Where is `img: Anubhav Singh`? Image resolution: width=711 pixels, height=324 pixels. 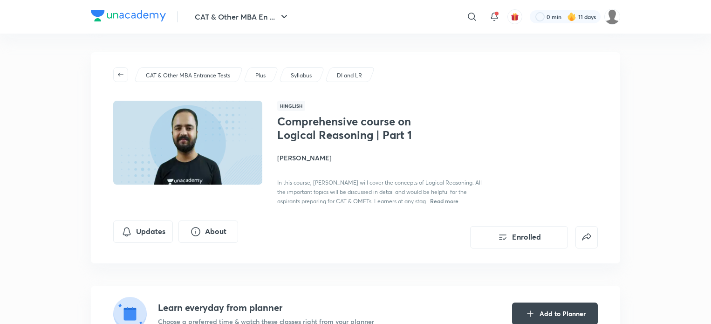
img: Anubhav Singh is located at coordinates (613, 17).